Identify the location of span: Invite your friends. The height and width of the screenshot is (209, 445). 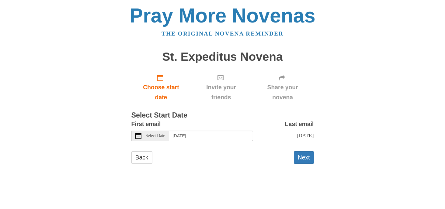
(221, 93).